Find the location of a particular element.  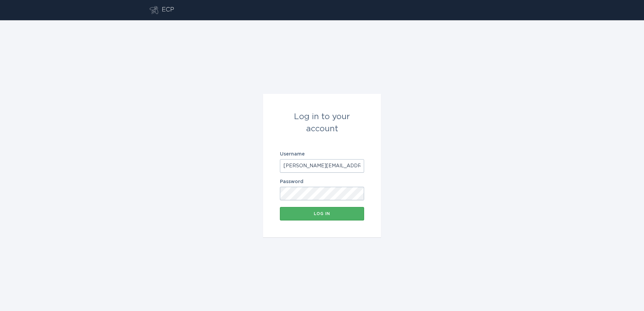

div: ECP is located at coordinates (168, 10).